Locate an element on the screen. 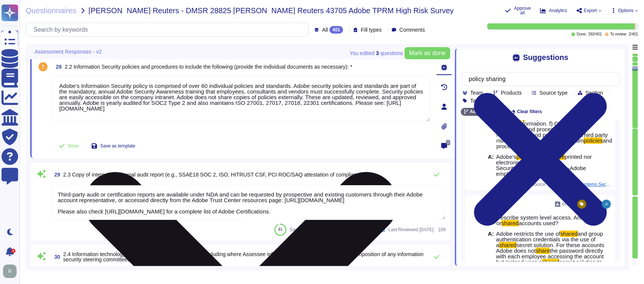 This screenshot has height=284, width=644. textarea: Adobe's Information Security policy is comprised of over 60 individual policies and standards. Ad... is located at coordinates (242, 99).